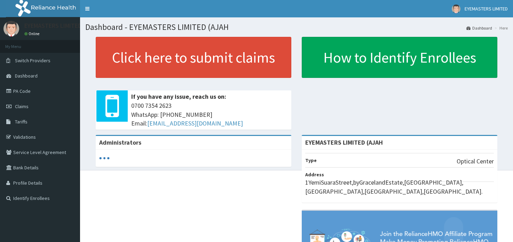  Describe the element at coordinates (26, 76) in the screenshot. I see `span: Dashboard` at that location.